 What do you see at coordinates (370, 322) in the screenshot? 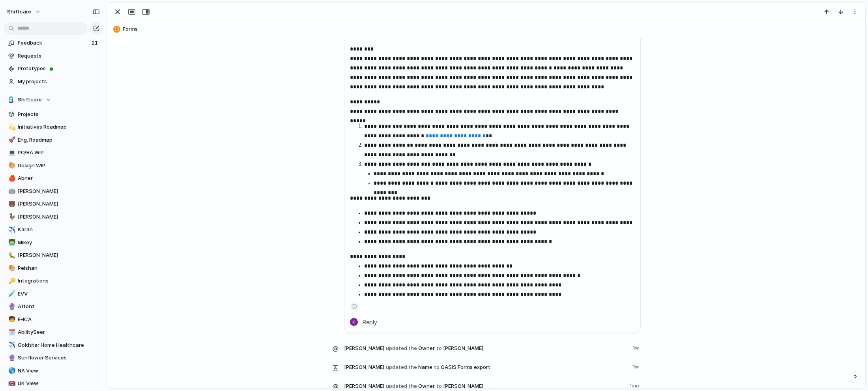
I see `span: Reply` at bounding box center [370, 322].